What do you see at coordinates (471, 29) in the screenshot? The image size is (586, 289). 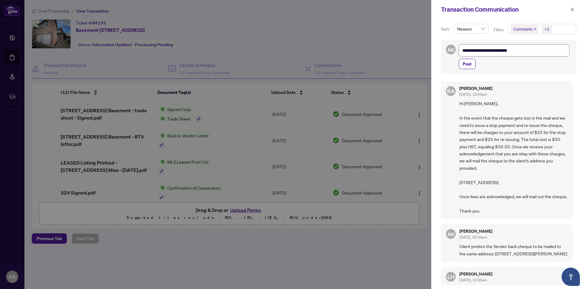 I see `span: Newest` at bounding box center [471, 29].